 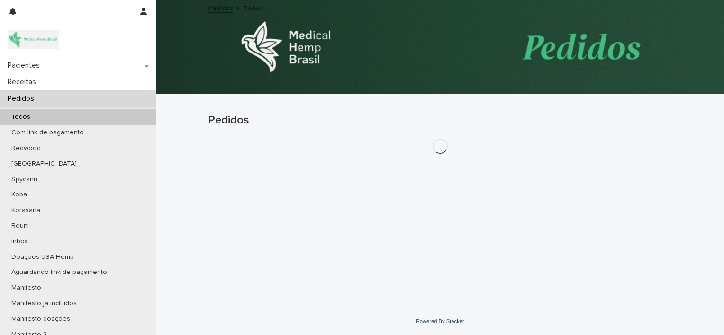 What do you see at coordinates (20, 226) in the screenshot?
I see `p: Reuni` at bounding box center [20, 226].